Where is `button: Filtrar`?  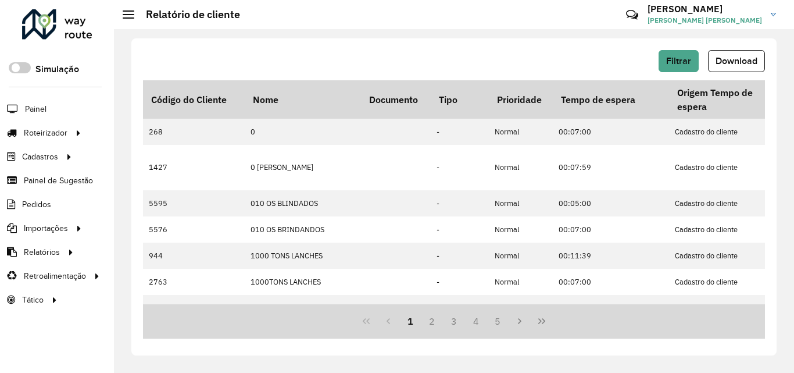
button: Filtrar is located at coordinates (678, 61).